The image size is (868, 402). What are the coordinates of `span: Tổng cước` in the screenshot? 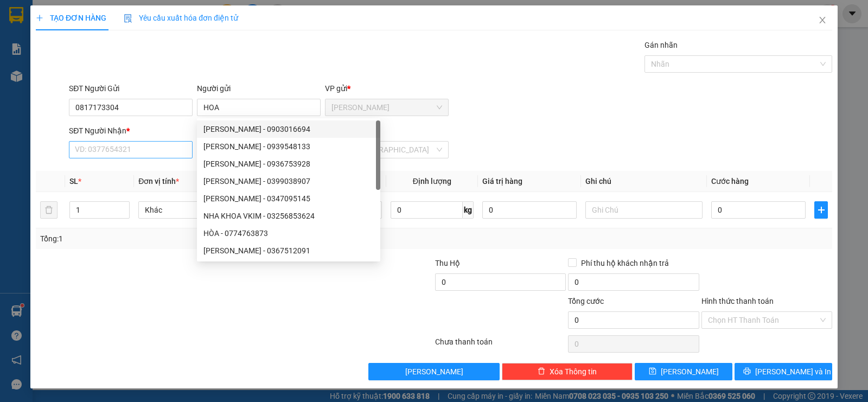 It's located at (586, 301).